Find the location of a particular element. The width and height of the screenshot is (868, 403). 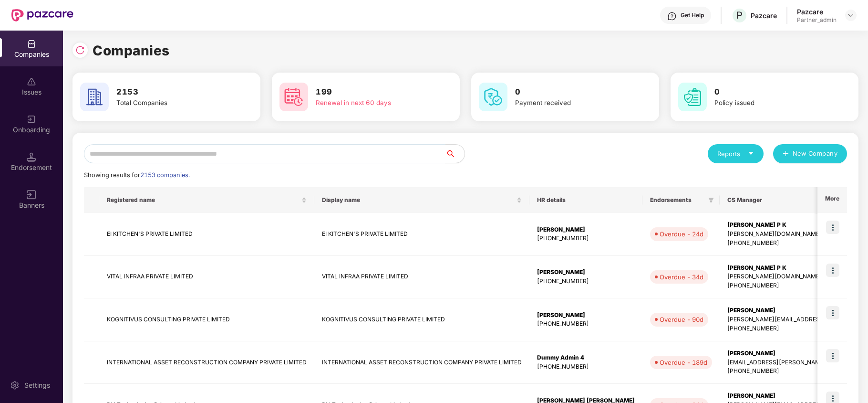

h1: Companies is located at coordinates (131, 51).